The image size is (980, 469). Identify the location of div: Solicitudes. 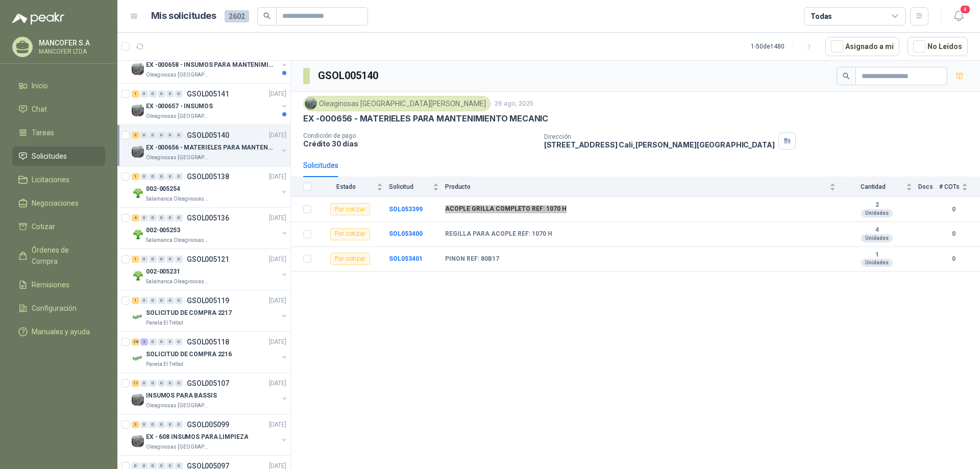
(320, 165).